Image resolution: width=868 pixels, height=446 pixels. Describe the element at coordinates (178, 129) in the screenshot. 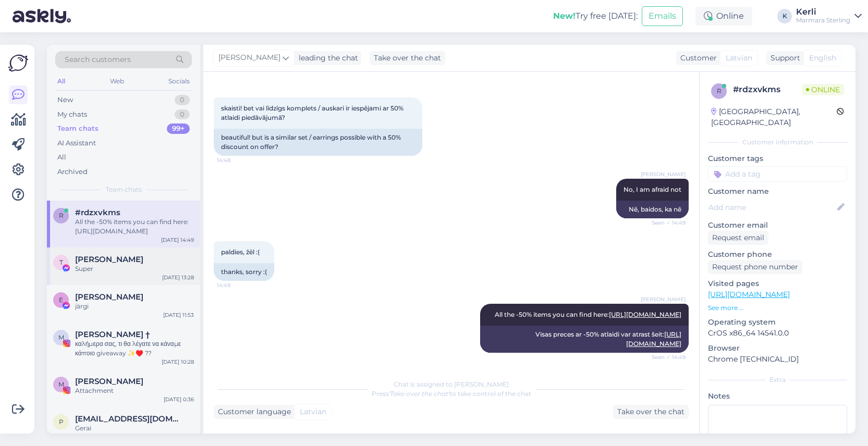

I see `div: 99+` at that location.